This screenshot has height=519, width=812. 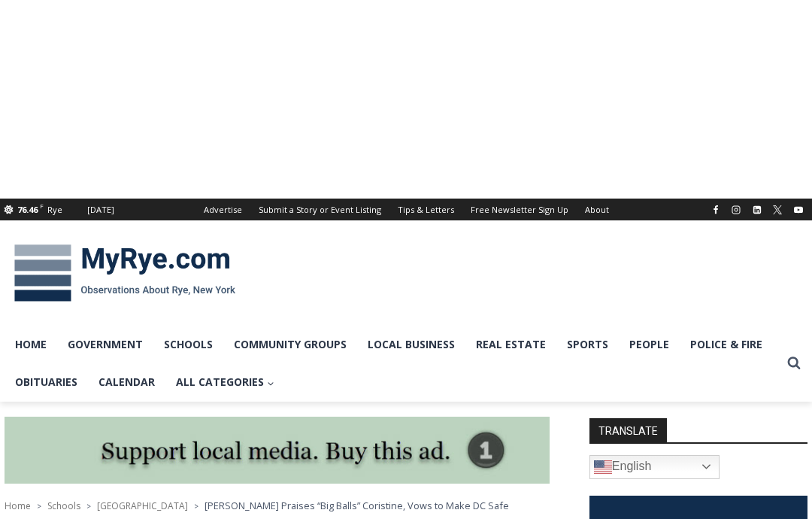 I want to click on div: Rye, so click(x=55, y=210).